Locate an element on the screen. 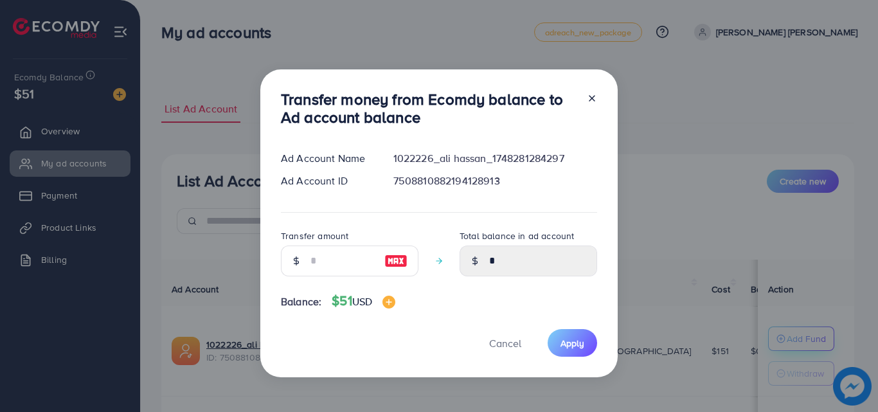  span: Balance: is located at coordinates (301, 302).